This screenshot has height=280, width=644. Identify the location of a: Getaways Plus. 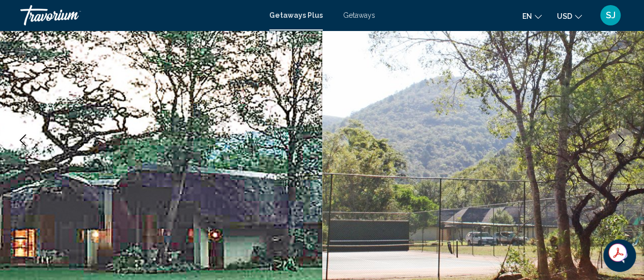
(296, 15).